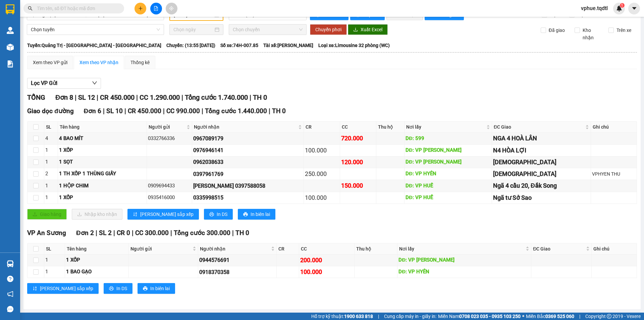 The width and height of the screenshot is (644, 320). Describe the element at coordinates (10, 30) in the screenshot. I see `img: warehouse-icon` at that location.